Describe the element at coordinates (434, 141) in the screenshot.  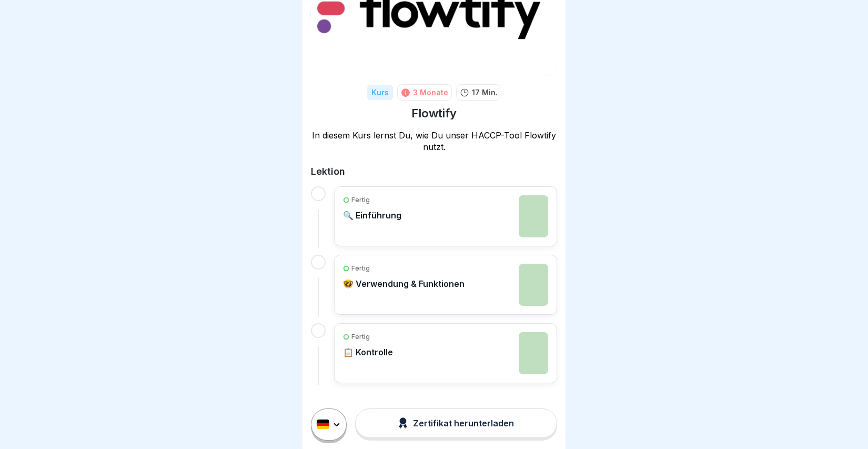
I see `p: In diesem Kurs lernst Du, wie Du unser HACCP-Tool Flowtify nutzt.` at that location.